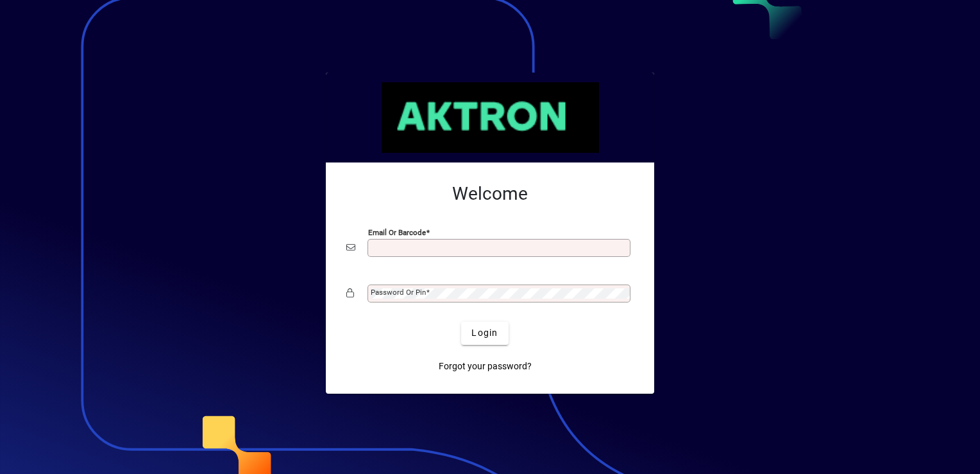 The image size is (980, 474). Describe the element at coordinates (484, 333) in the screenshot. I see `span: Login` at that location.